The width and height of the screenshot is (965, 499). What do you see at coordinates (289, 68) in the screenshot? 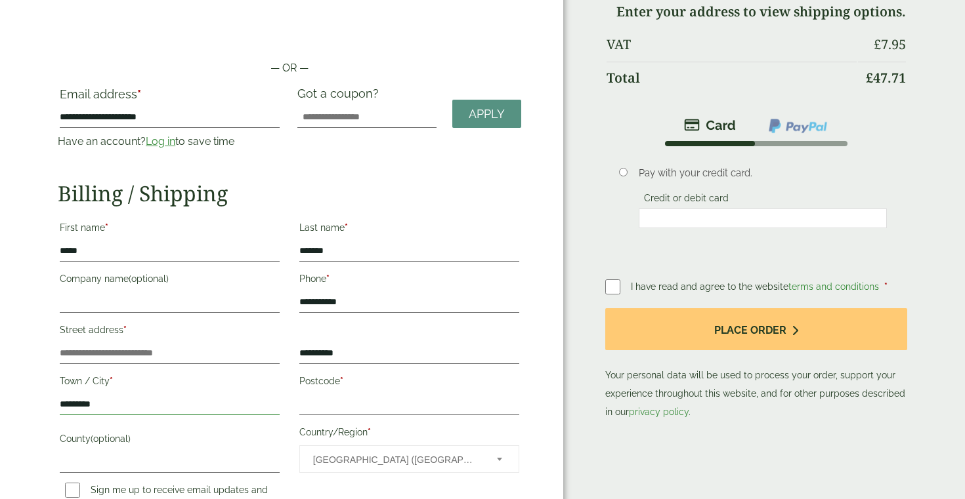
I see `p: — OR —` at bounding box center [289, 68].